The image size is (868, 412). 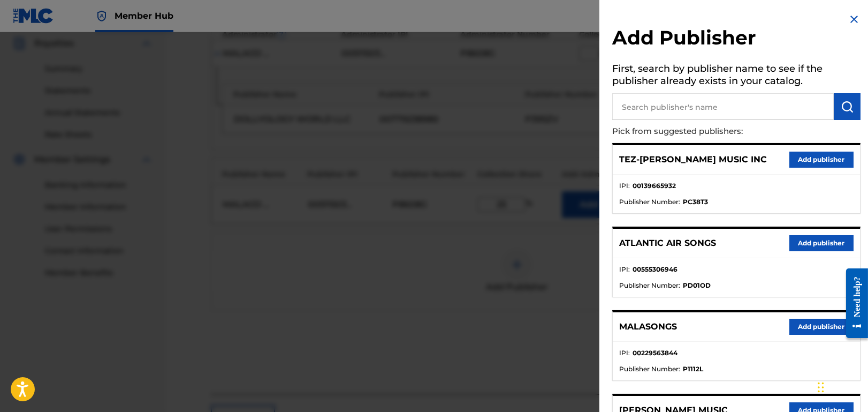 I want to click on img: Search Works, so click(x=848, y=107).